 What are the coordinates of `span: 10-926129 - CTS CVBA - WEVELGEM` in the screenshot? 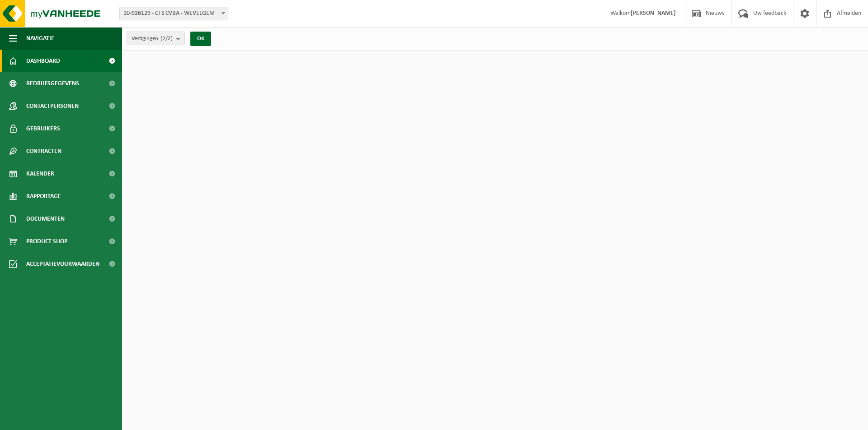 It's located at (173, 14).